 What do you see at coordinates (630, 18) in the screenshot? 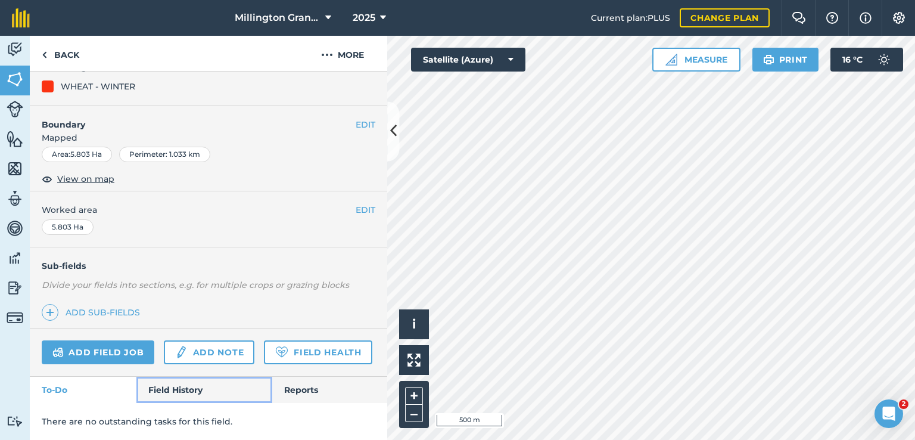
I see `span: Current plan : PLUS` at bounding box center [630, 18].